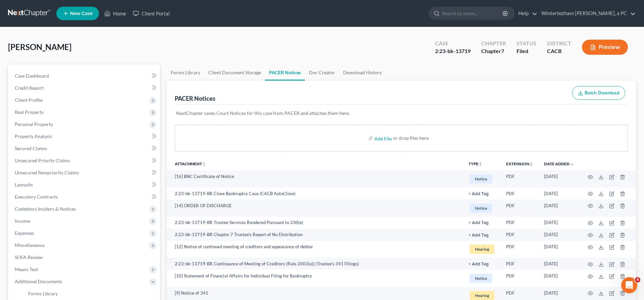 This screenshot has height=300, width=644. I want to click on span: Executory Contracts, so click(36, 197).